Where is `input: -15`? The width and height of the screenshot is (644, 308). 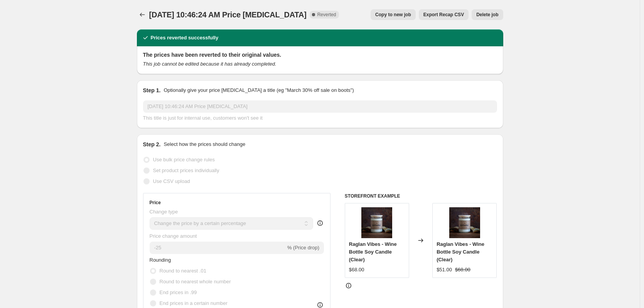 input: -15 is located at coordinates (217, 247).